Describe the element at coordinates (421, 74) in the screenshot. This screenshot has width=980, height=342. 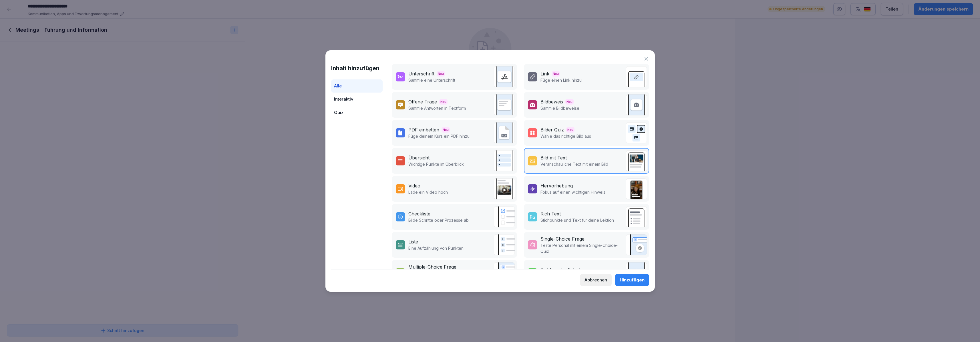
I see `div: Unterschrift` at that location.